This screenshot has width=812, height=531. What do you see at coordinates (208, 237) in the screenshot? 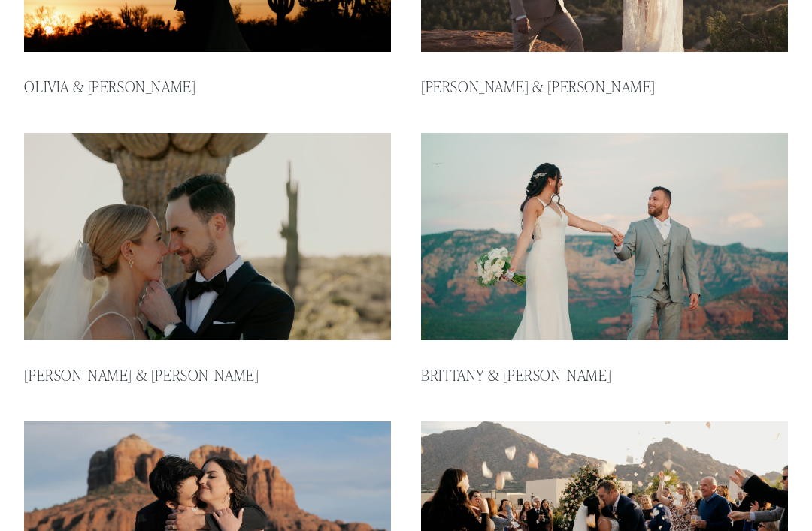
I see `img: Catherine &amp; Patrick` at bounding box center [208, 237].